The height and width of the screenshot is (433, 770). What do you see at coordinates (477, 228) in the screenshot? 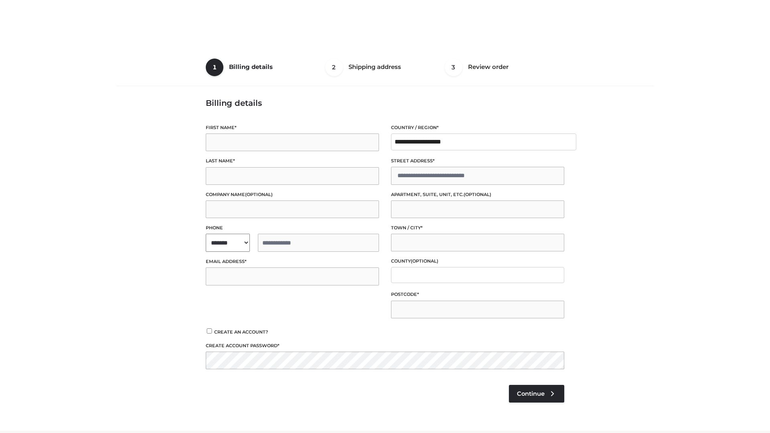
I see `label: Town / City` at bounding box center [477, 228].